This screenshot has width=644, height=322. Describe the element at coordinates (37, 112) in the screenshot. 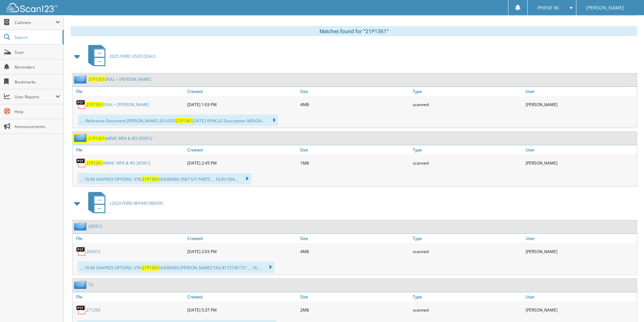

I see `span: Help` at that location.